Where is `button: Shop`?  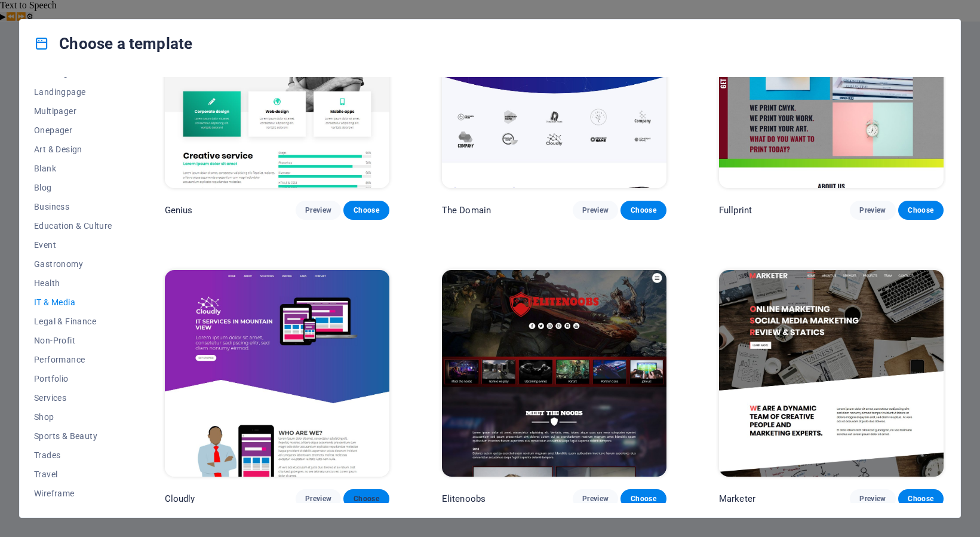 button: Shop is located at coordinates (73, 417).